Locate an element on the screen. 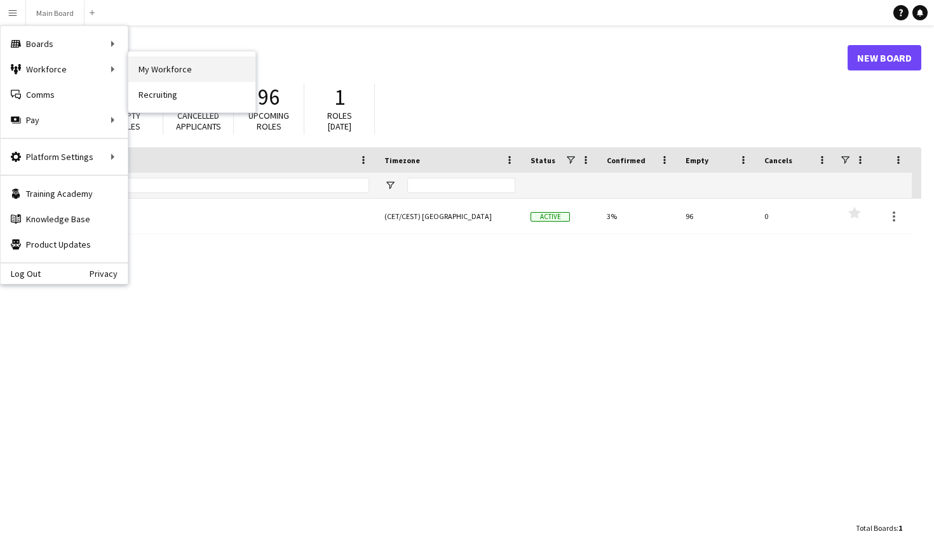  span: Confirmed is located at coordinates (626, 160).